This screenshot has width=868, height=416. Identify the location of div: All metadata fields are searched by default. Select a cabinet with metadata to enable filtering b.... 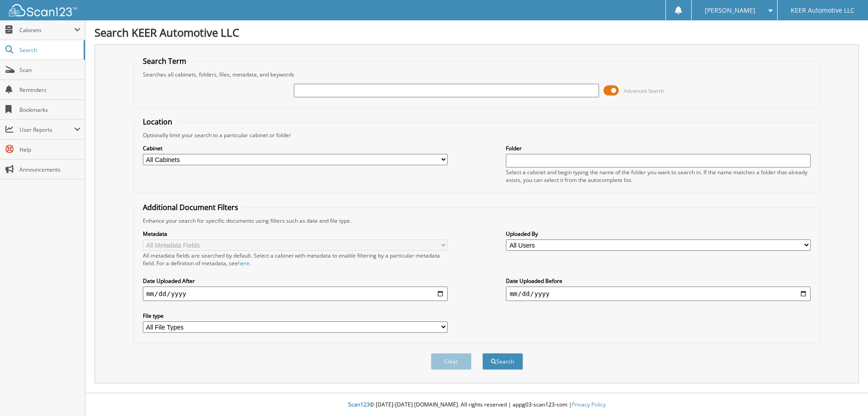
(295, 259).